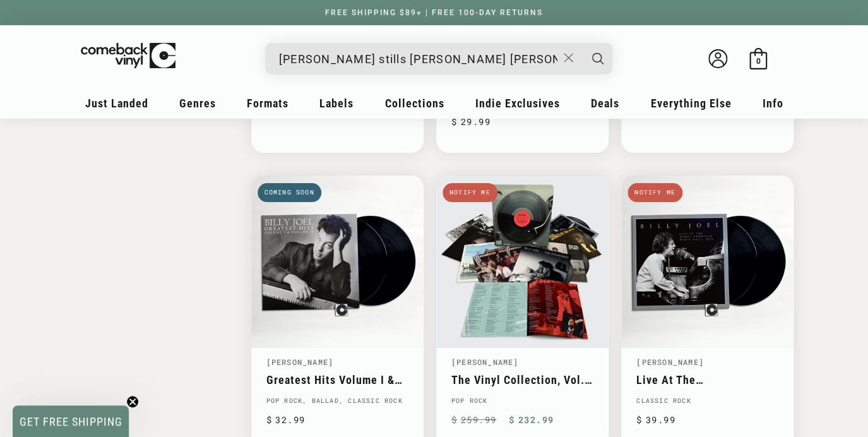 The height and width of the screenshot is (437, 868). What do you see at coordinates (337, 103) in the screenshot?
I see `span: Labels` at bounding box center [337, 103].